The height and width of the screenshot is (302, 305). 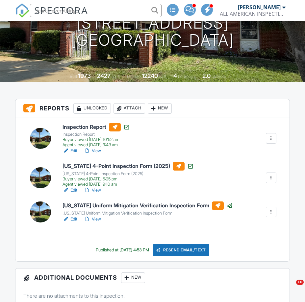 I want to click on span: bedrooms, so click(x=187, y=76).